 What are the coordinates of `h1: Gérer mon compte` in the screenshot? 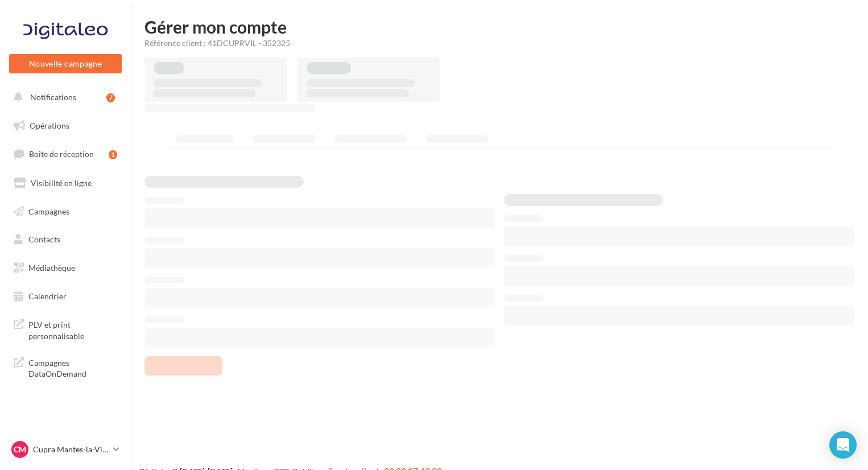 It's located at (499, 27).